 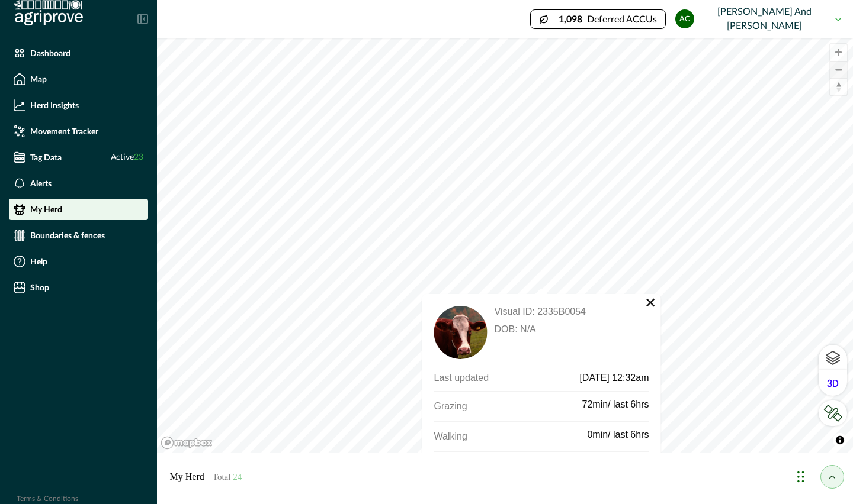 I want to click on span: Active, so click(x=127, y=157).